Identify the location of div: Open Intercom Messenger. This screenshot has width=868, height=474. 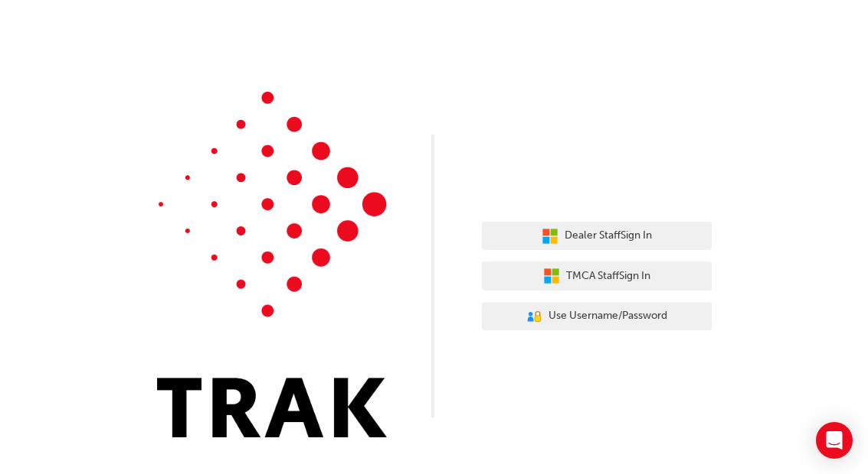
(835, 441).